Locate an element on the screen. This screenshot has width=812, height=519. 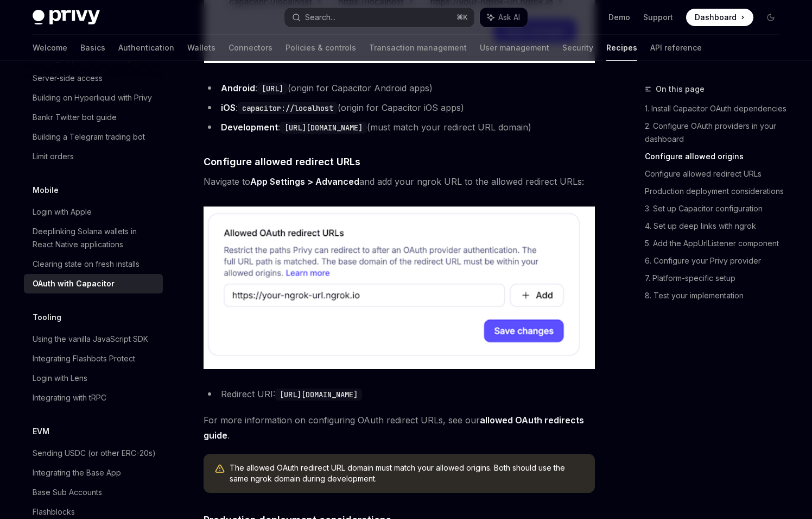
div: OAuth with Capacitor is located at coordinates (74, 284).